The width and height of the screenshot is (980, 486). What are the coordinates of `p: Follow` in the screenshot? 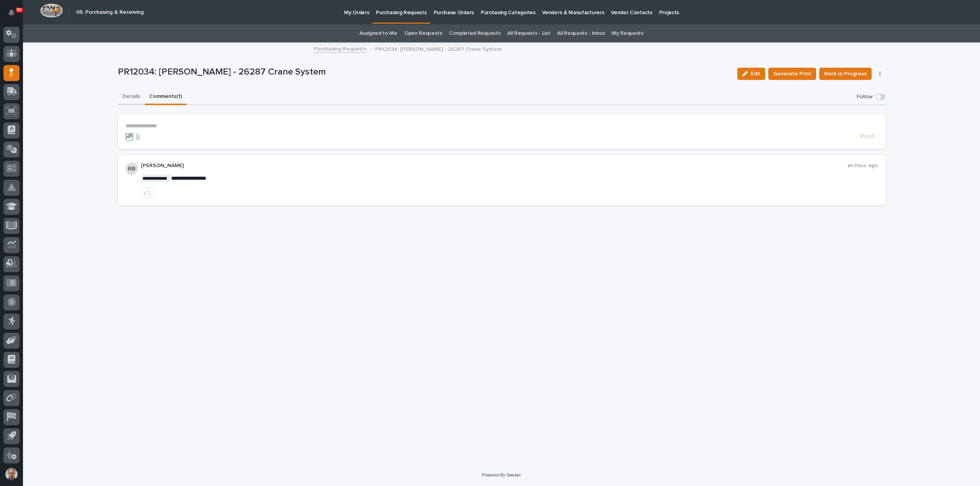 It's located at (864, 97).